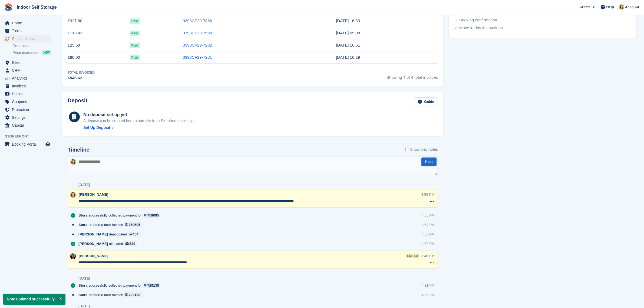  I want to click on td: £113.43, so click(99, 33).